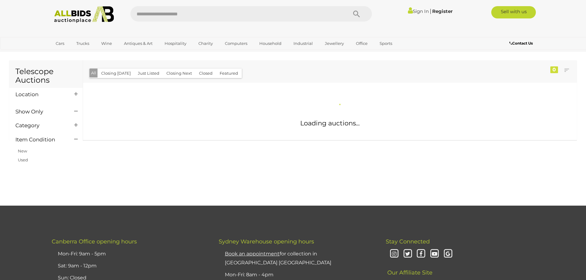 The width and height of the screenshot is (586, 280). What do you see at coordinates (252, 254) in the screenshot?
I see `u: Book an appointment` at bounding box center [252, 254].